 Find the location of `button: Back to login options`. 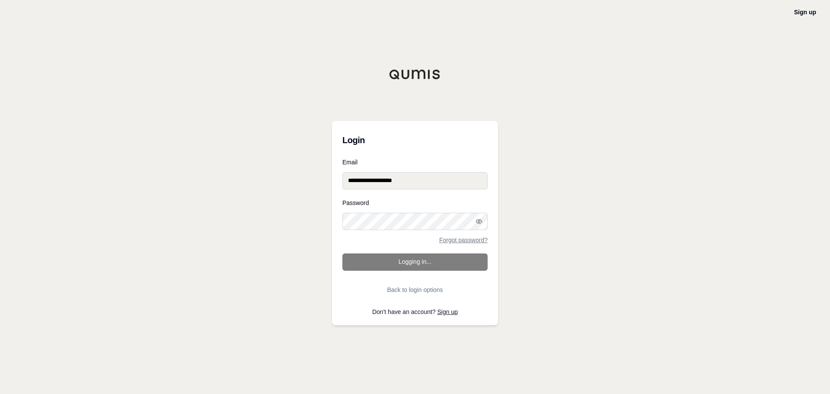

button: Back to login options is located at coordinates (415, 290).